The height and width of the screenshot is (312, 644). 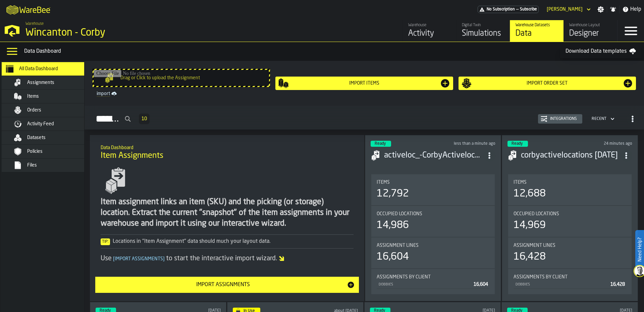 What do you see at coordinates (292, 51) in the screenshot?
I see `div: Data Dashboard` at bounding box center [292, 51].